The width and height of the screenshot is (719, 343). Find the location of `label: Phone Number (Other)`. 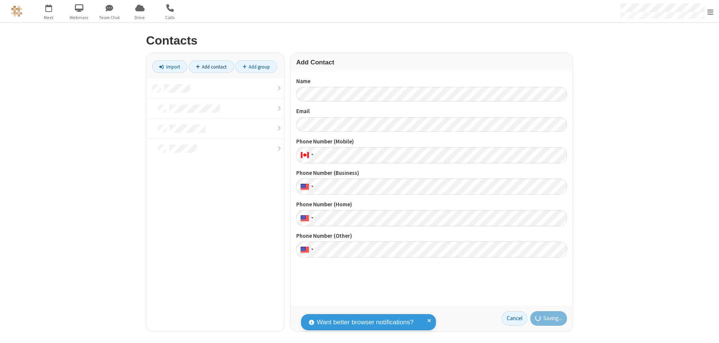

label: Phone Number (Other) is located at coordinates (431, 236).